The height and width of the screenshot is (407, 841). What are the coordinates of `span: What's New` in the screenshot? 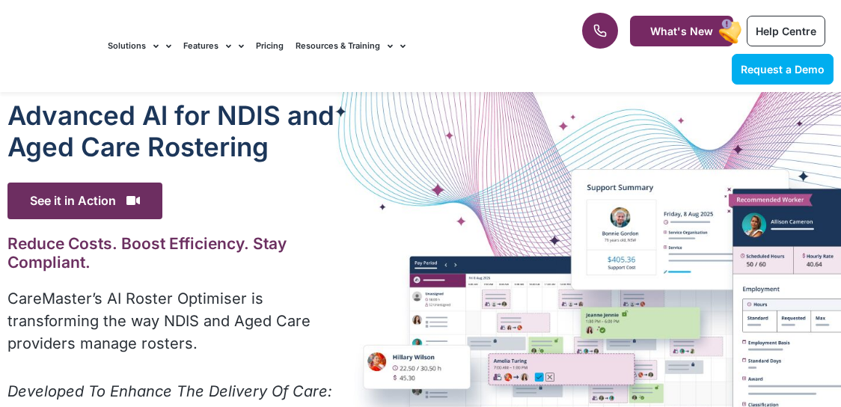 It's located at (682, 31).